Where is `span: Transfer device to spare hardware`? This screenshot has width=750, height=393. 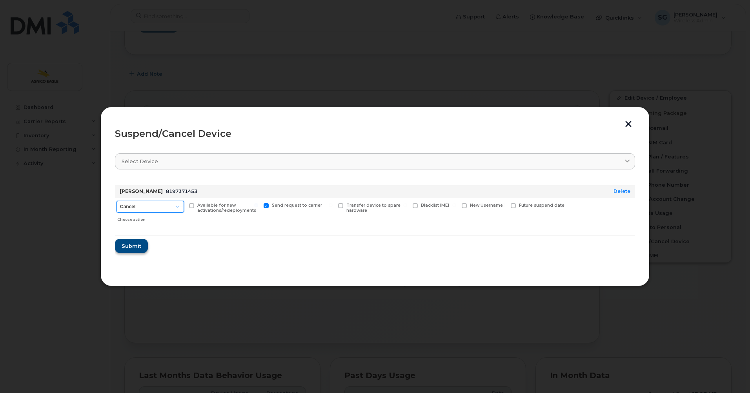
span: Transfer device to spare hardware is located at coordinates (373, 208).